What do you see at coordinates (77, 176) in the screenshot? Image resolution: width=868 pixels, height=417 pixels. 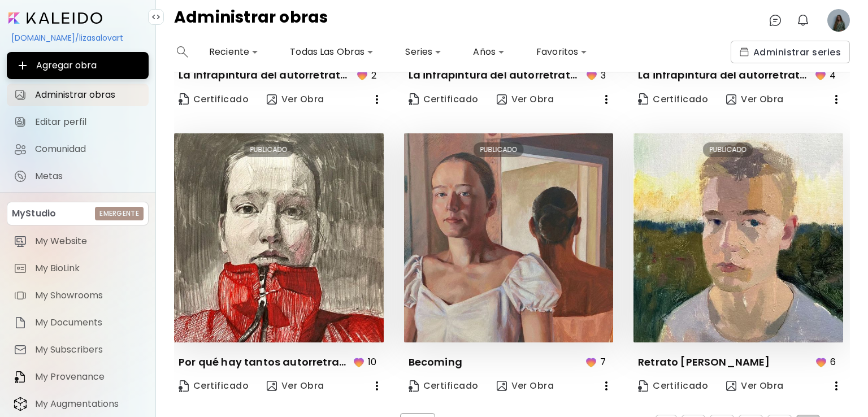 I see `a: completeMetas iconMetas` at bounding box center [77, 176].